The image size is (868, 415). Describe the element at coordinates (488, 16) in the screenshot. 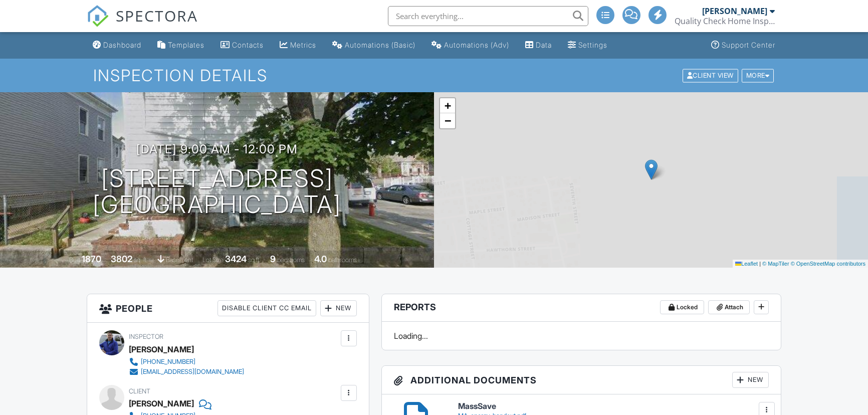

I see `input: Search everything...` at that location.